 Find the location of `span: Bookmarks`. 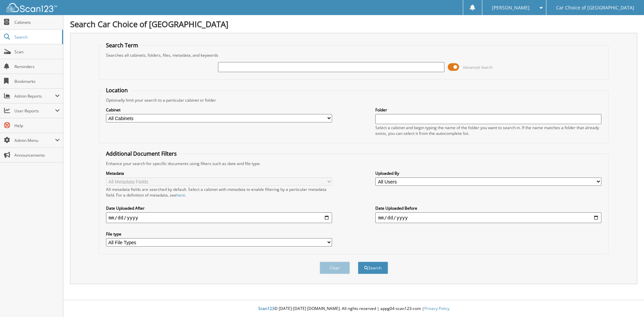

span: Bookmarks is located at coordinates (37, 82).